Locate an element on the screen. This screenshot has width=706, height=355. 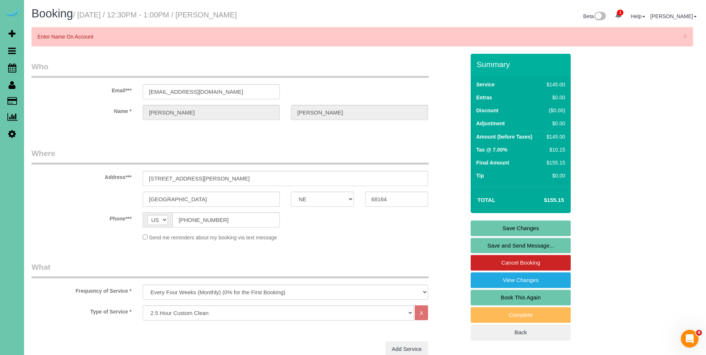
button: Close is located at coordinates (685, 36).